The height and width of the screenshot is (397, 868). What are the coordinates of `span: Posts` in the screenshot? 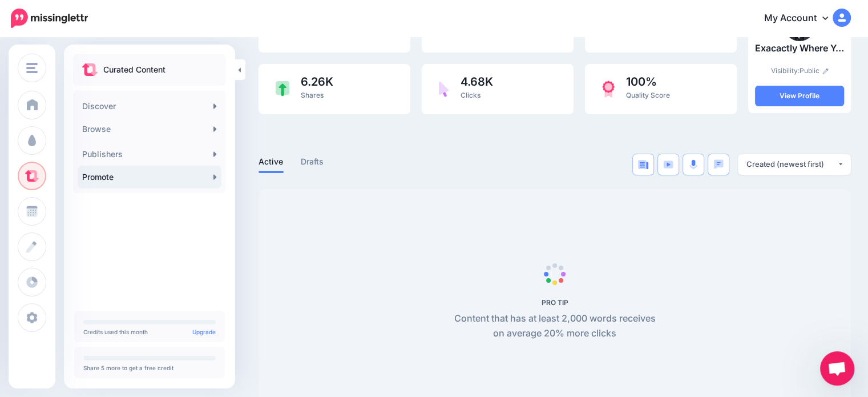 It's located at (310, 33).